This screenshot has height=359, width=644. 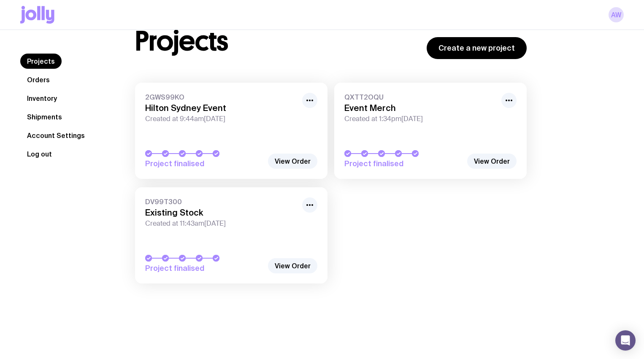 I want to click on span: DV99T300, so click(x=221, y=202).